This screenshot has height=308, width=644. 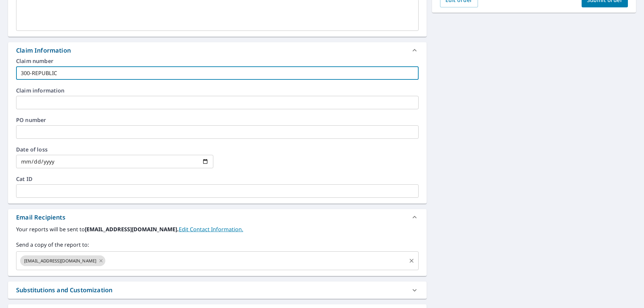 What do you see at coordinates (217, 91) in the screenshot?
I see `label: Claim information` at bounding box center [217, 91].